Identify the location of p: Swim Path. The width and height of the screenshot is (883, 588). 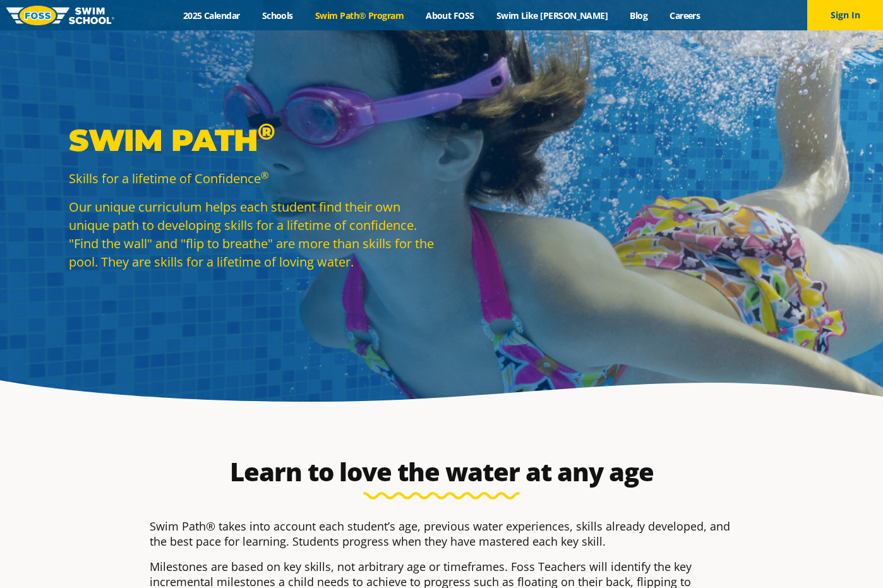
(252, 140).